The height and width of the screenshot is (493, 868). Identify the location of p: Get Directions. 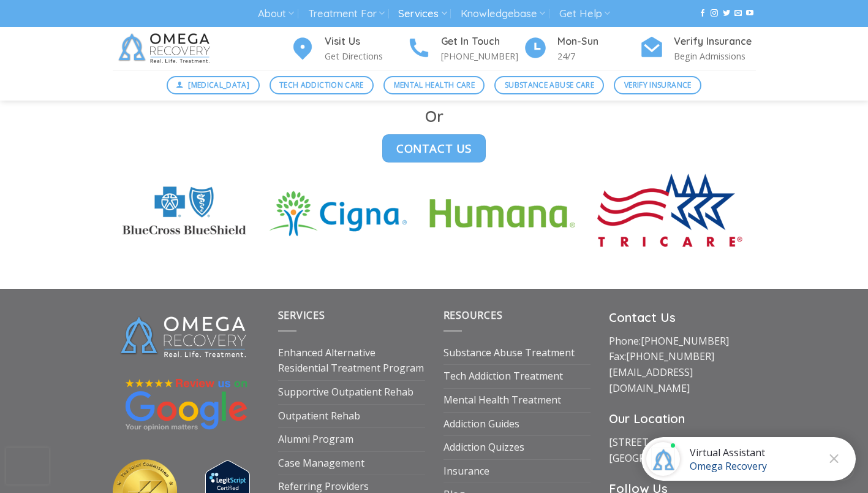
(366, 56).